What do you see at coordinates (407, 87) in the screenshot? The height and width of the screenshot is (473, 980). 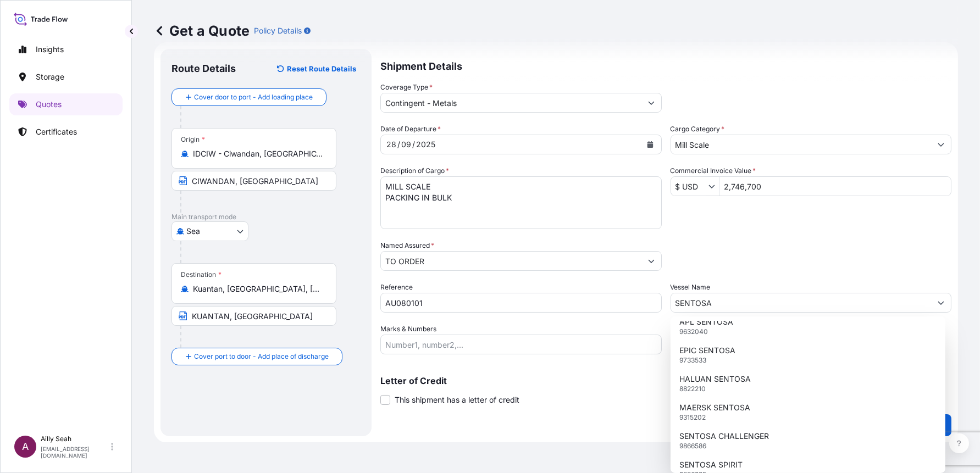 I see `label: Coverage Type` at bounding box center [407, 87].